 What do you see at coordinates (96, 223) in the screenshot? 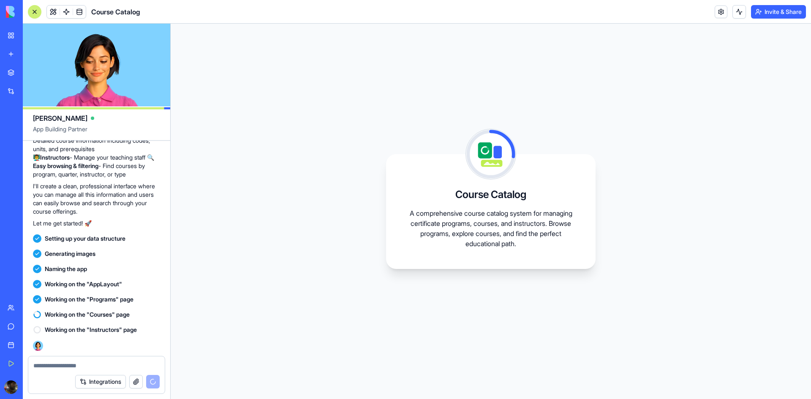
I see `p: Let me get started! 🚀` at bounding box center [96, 223].